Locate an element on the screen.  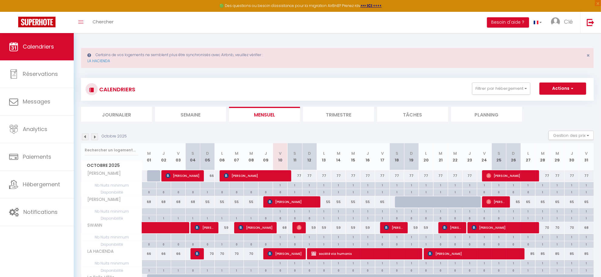
th: 28 is located at coordinates (543, 157).